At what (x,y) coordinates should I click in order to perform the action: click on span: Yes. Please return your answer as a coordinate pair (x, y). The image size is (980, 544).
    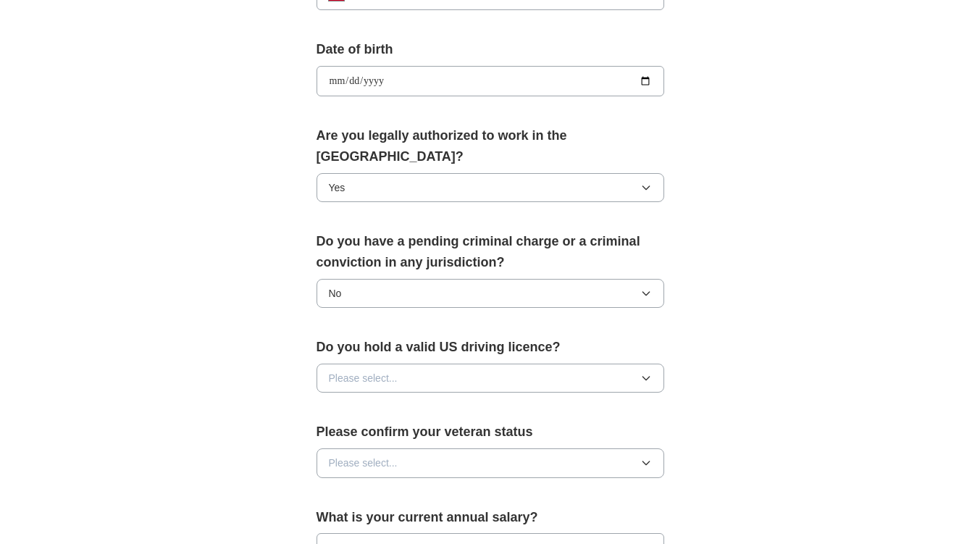
    Looking at the image, I should click on (337, 188).